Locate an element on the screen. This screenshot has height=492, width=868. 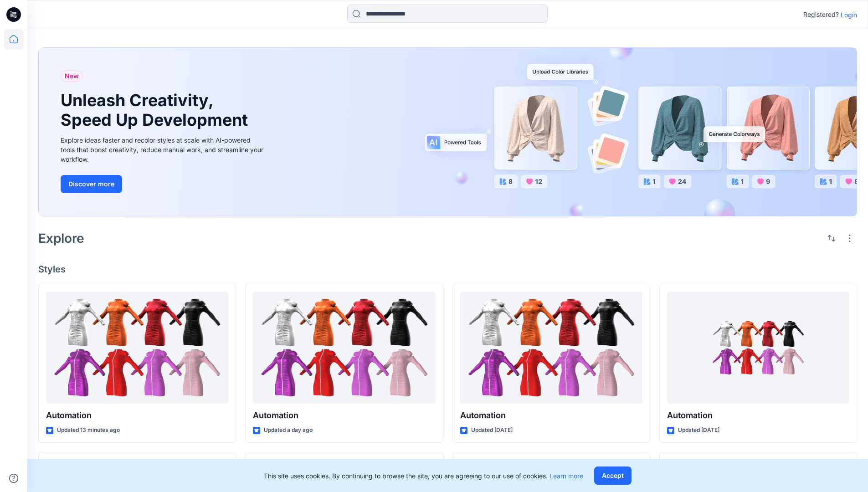
span: New is located at coordinates (72, 76).